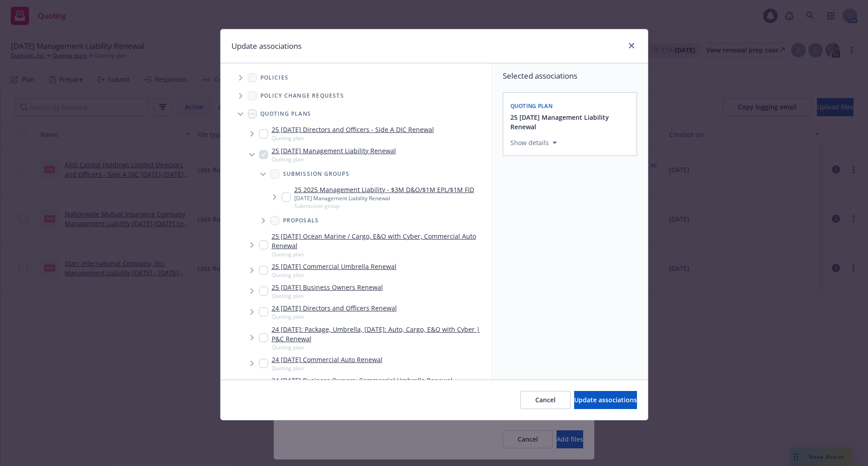  I want to click on button: Cancel, so click(545, 400).